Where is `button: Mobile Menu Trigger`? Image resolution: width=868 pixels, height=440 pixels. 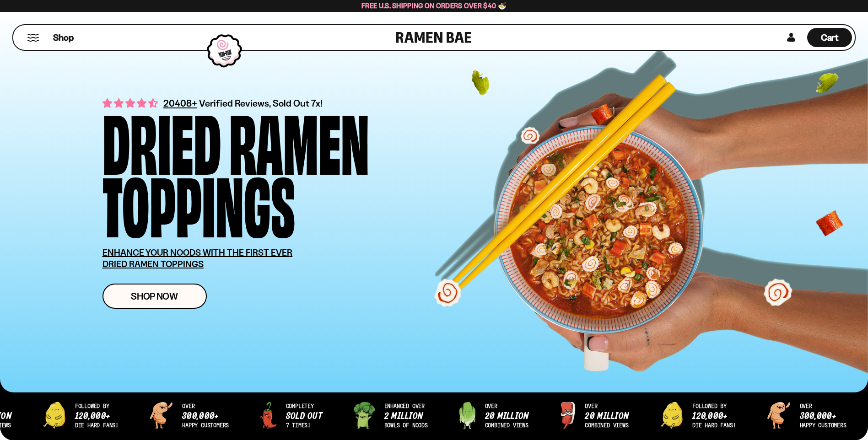 button: Mobile Menu Trigger is located at coordinates (33, 37).